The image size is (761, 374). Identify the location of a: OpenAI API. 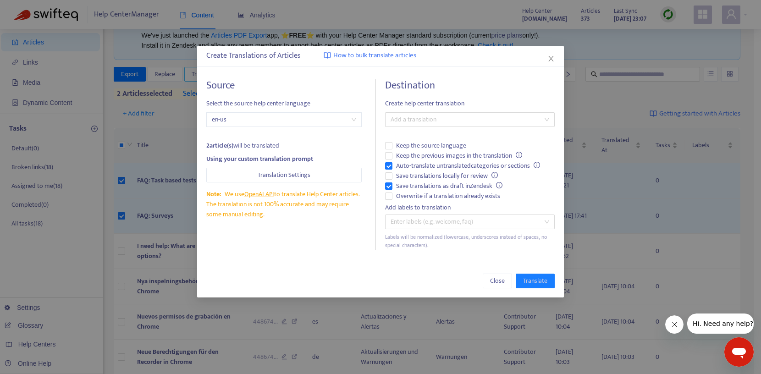
(259, 194).